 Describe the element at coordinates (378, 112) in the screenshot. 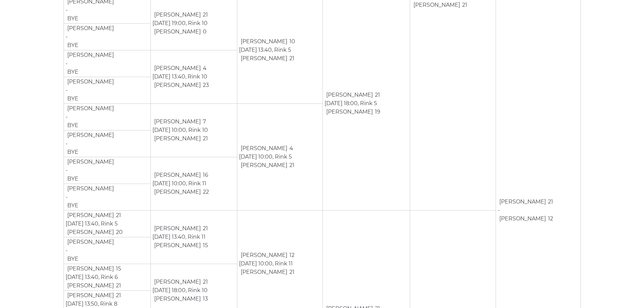

I see `span: 19` at that location.